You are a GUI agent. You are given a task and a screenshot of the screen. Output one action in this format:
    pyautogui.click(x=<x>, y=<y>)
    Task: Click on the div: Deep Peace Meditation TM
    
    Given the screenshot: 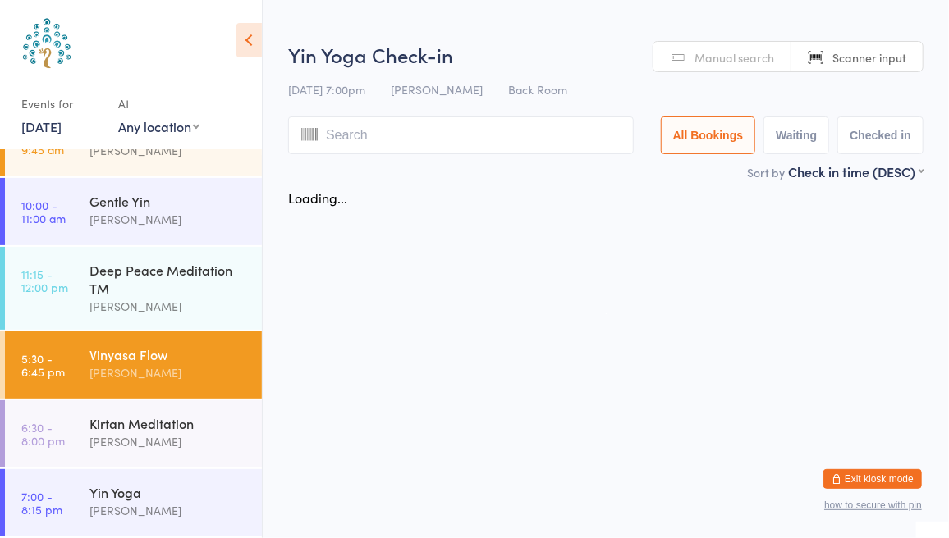 What is the action you would take?
    pyautogui.click(x=168, y=279)
    